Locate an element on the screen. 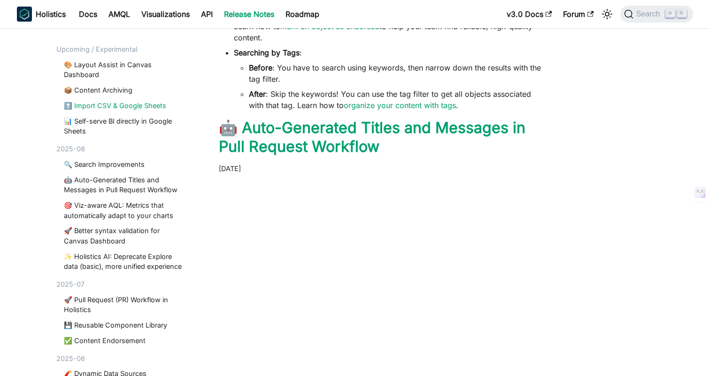 This screenshot has height=376, width=710. div: 2025-08 is located at coordinates (123, 149).